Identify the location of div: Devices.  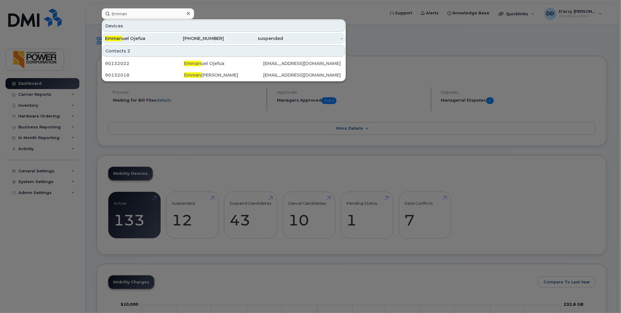
(224, 26).